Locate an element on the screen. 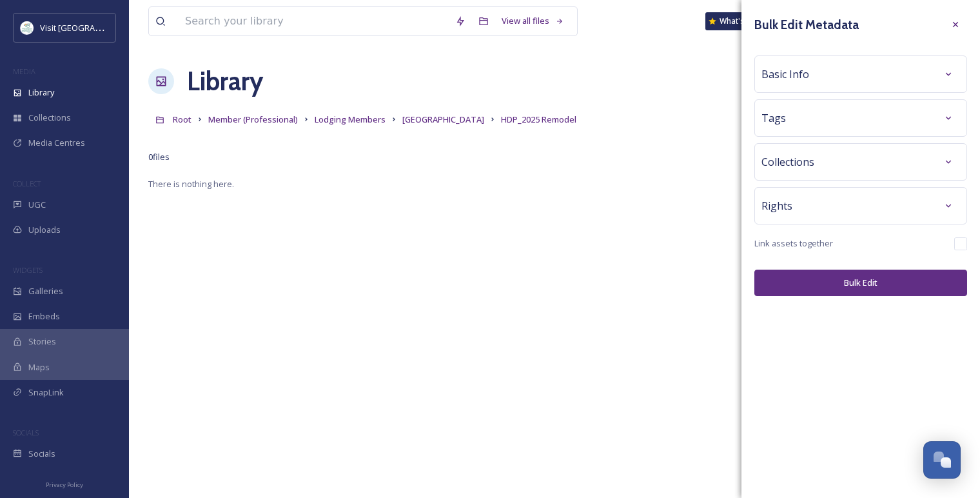 This screenshot has width=980, height=498. span: Privacy Policy is located at coordinates (64, 485).